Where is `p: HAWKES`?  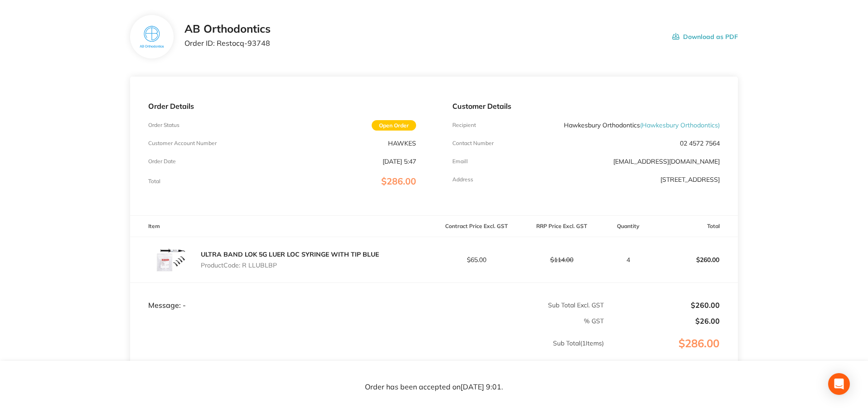
p: HAWKES is located at coordinates (402, 143).